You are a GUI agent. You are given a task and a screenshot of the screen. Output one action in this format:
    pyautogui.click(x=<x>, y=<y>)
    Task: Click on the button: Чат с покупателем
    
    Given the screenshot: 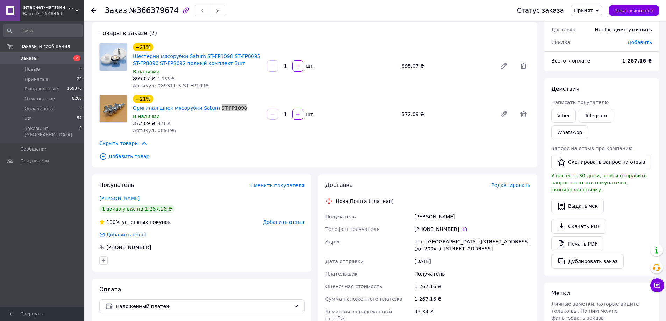 What is the action you would take?
    pyautogui.click(x=657, y=285)
    